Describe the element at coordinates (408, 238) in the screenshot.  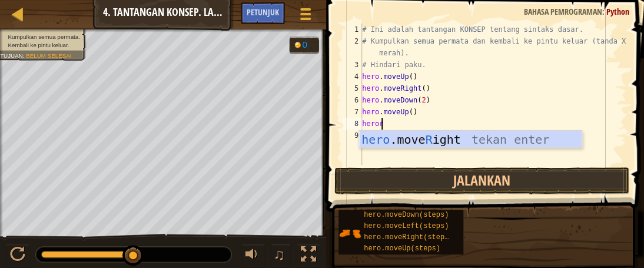
I see `span: hero.moveRight(steps)` at that location.